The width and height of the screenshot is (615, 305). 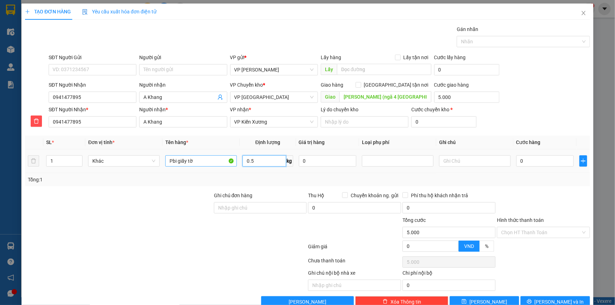 What do you see at coordinates (290, 161) in the screenshot?
I see `span: kg` at bounding box center [290, 161].